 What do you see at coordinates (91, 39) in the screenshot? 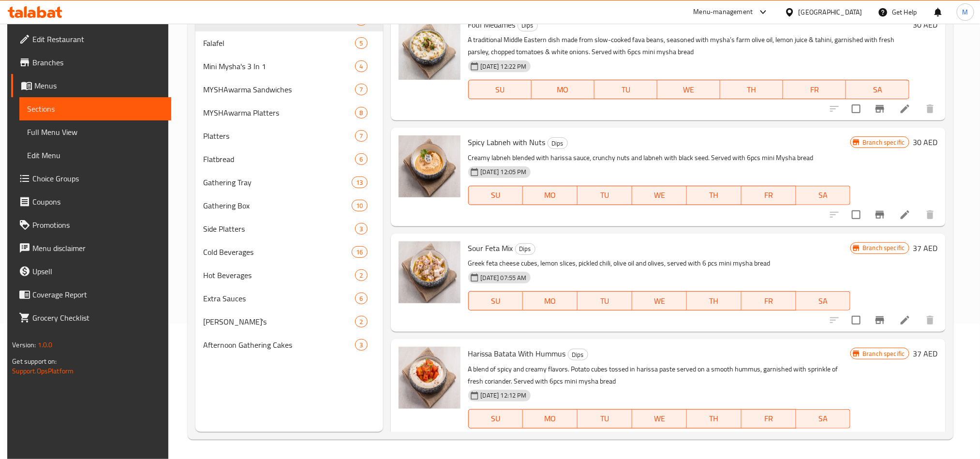
I see `a: Edit Restaurant` at bounding box center [91, 39].